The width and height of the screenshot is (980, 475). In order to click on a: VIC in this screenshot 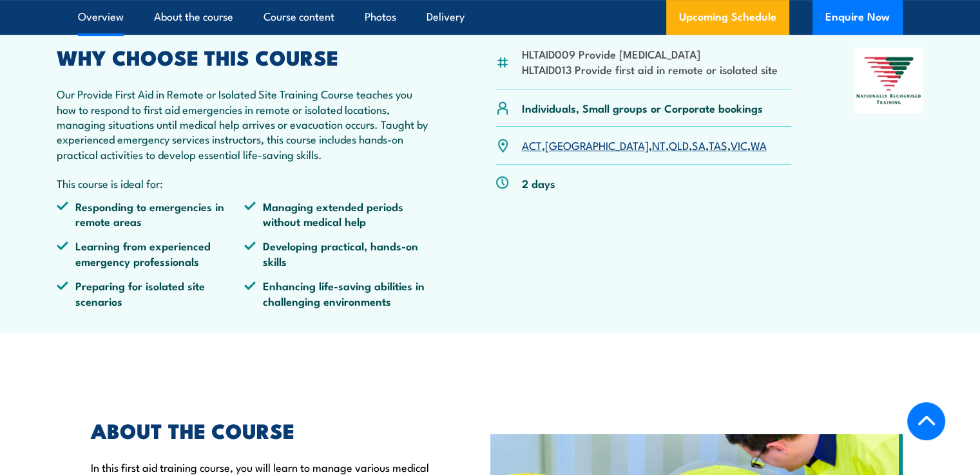, I will do `click(739, 145)`.